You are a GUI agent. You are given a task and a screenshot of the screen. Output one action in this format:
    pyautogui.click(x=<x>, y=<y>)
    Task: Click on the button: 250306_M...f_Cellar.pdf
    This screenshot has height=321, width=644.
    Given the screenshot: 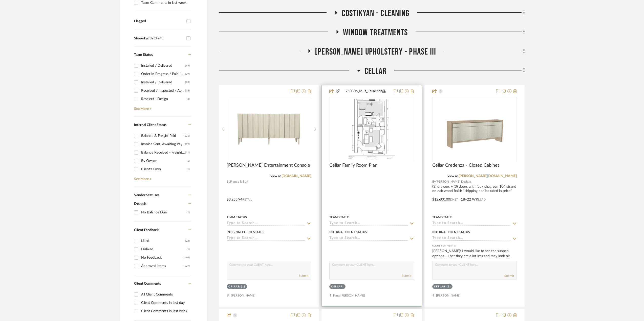 What is the action you would take?
    pyautogui.click(x=365, y=91)
    